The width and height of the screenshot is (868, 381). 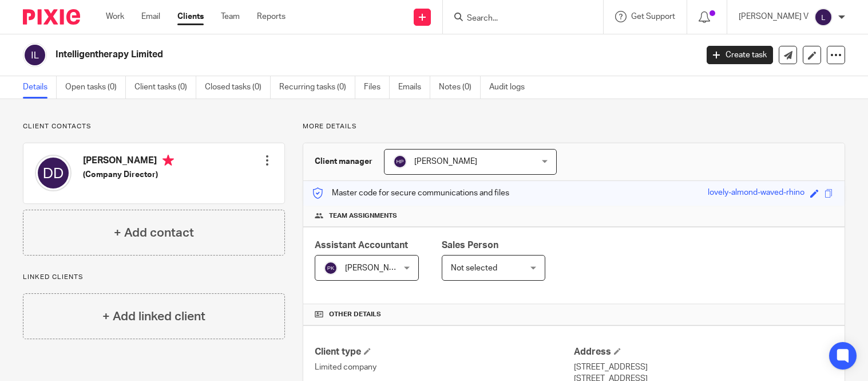 What do you see at coordinates (309, 55) in the screenshot?
I see `h2: Intelligentherapy Limited` at bounding box center [309, 55].